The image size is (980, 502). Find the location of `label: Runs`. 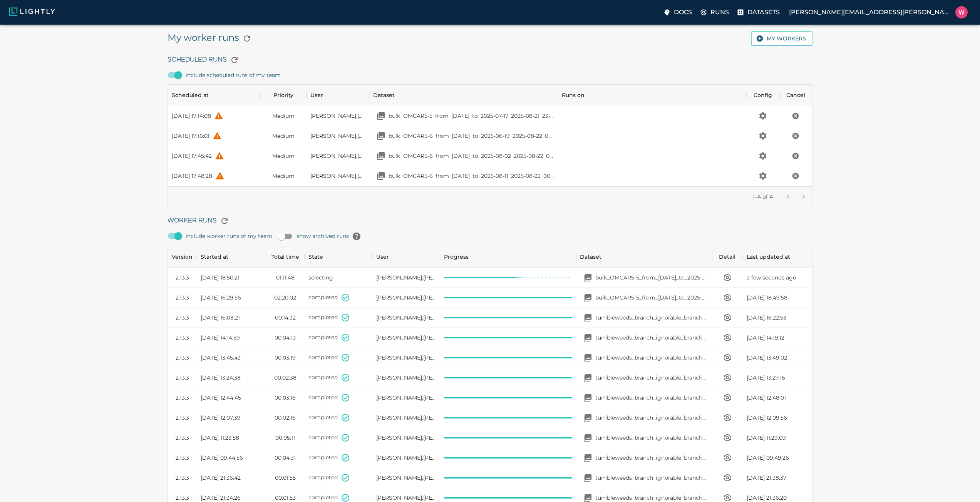

label: Runs is located at coordinates (715, 12).